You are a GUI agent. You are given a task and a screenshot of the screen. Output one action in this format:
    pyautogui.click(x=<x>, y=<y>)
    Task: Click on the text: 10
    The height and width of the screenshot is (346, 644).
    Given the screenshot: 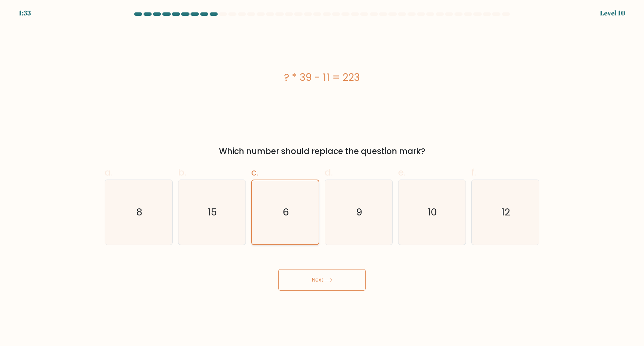 What is the action you would take?
    pyautogui.click(x=433, y=212)
    